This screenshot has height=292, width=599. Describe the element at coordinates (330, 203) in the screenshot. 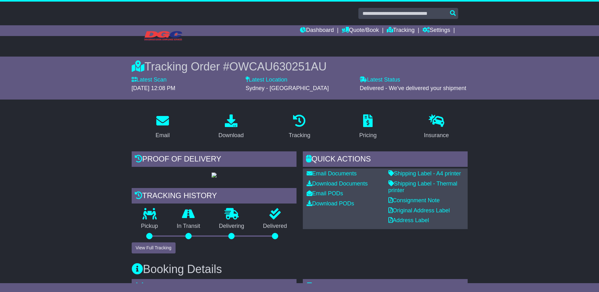

I see `a: Download PODs` at that location.